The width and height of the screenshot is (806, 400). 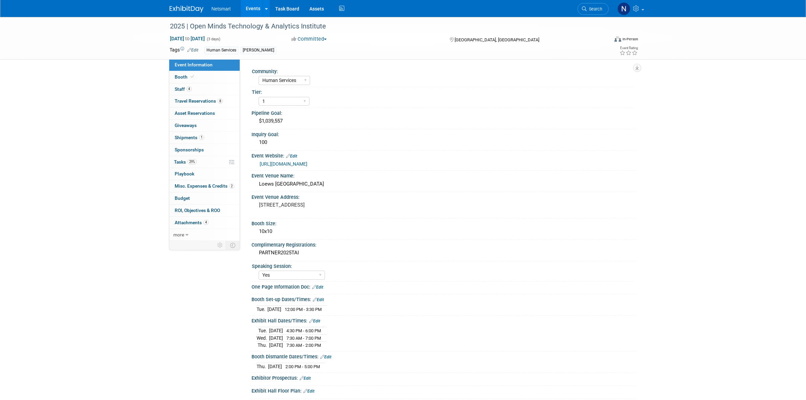 I want to click on a: Playbook, so click(x=204, y=174).